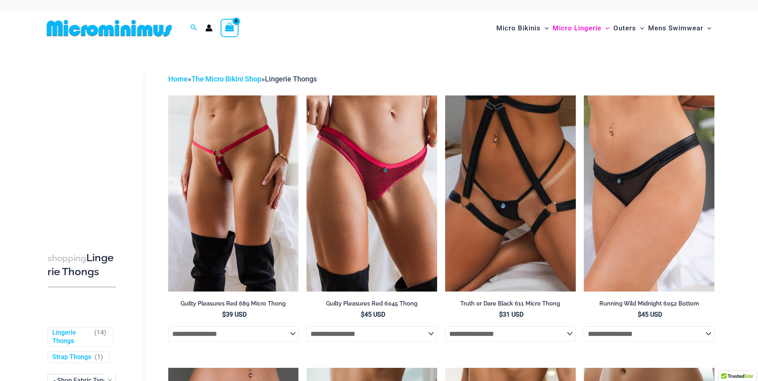 Image resolution: width=758 pixels, height=381 pixels. I want to click on a: Mens SwimwearMenu ToggleMenu Toggle, so click(679, 28).